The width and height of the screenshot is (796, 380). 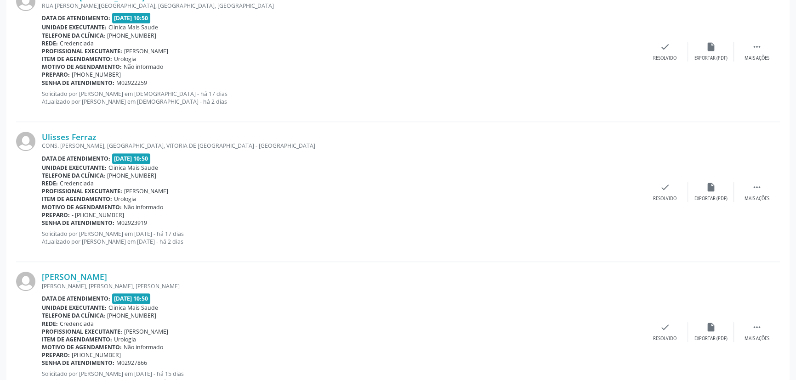 I want to click on span: M02923919, so click(x=131, y=223).